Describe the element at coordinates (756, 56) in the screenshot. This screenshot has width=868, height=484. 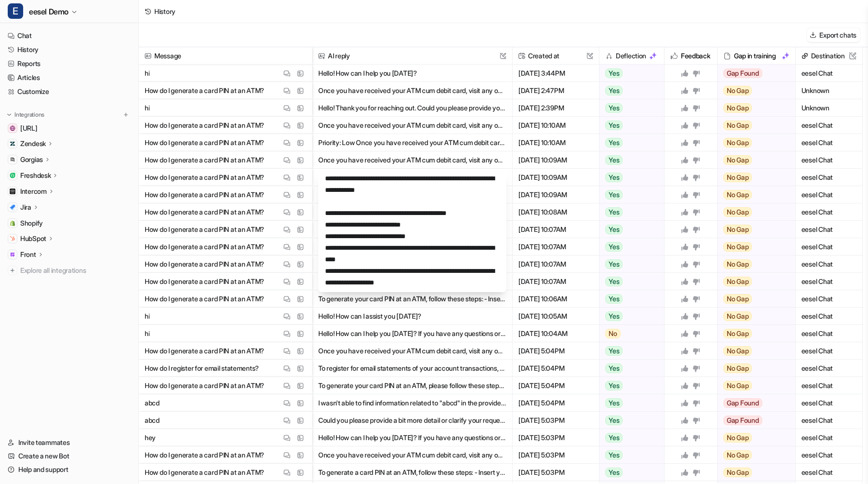
I see `div: Gap in training` at that location.